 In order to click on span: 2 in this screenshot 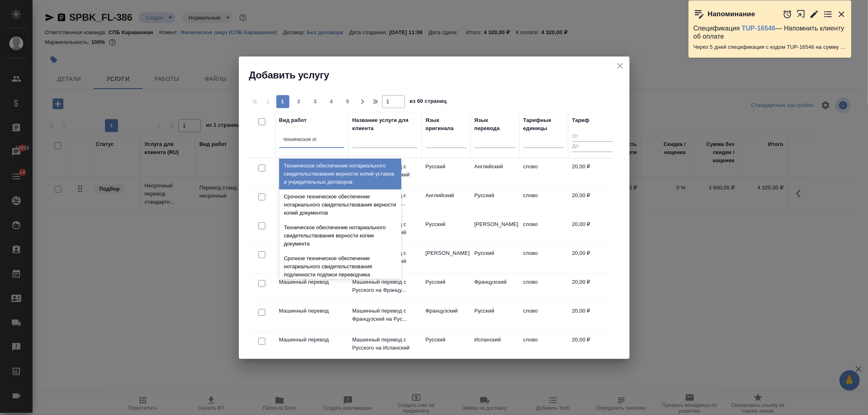, I will do `click(299, 101)`.